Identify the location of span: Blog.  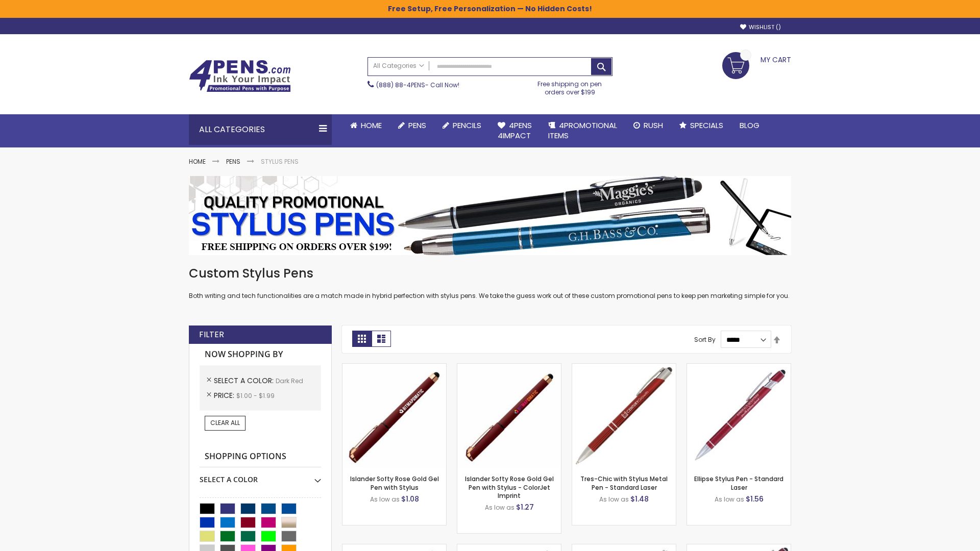
(749, 125).